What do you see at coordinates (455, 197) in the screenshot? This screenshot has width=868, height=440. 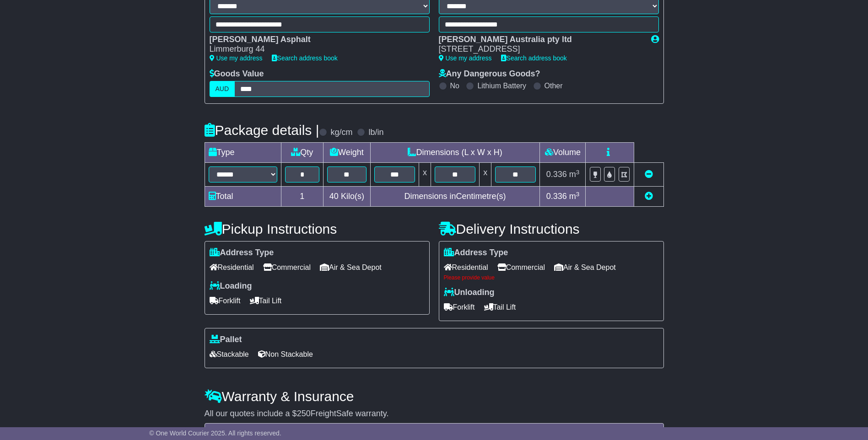 I see `td: Dimensions in Centimetre(s)` at bounding box center [455, 197].